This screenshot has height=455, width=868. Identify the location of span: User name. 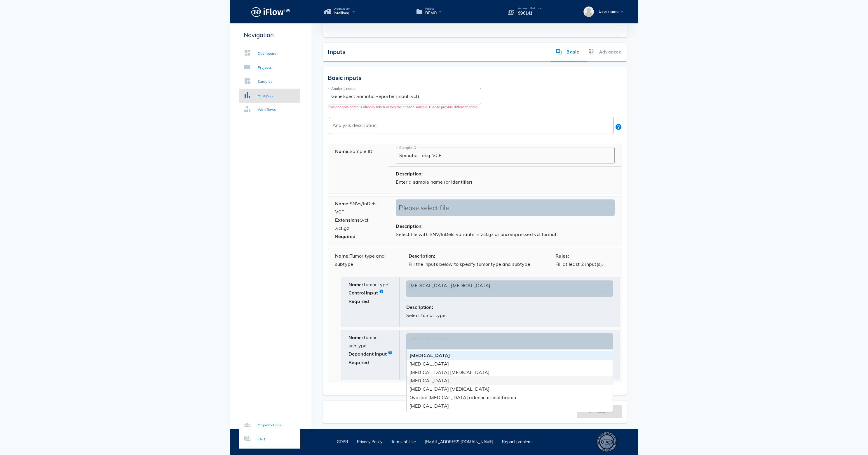
(609, 11).